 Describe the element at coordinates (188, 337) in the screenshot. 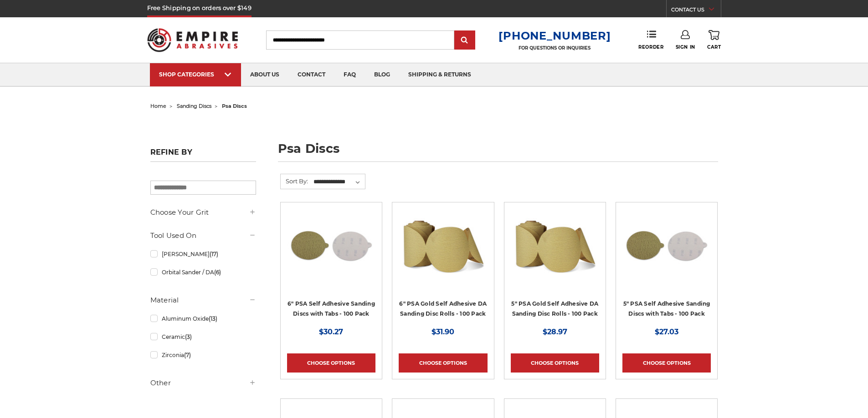

I see `span: (3)` at that location.